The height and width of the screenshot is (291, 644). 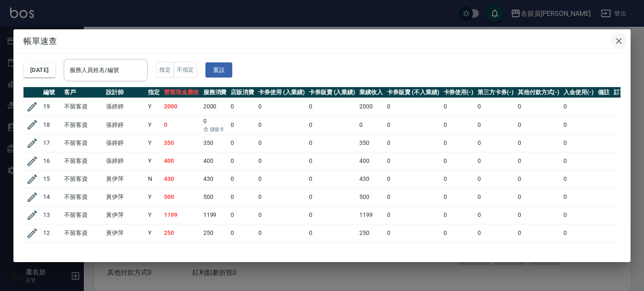 I want to click on th: 編號, so click(x=52, y=93).